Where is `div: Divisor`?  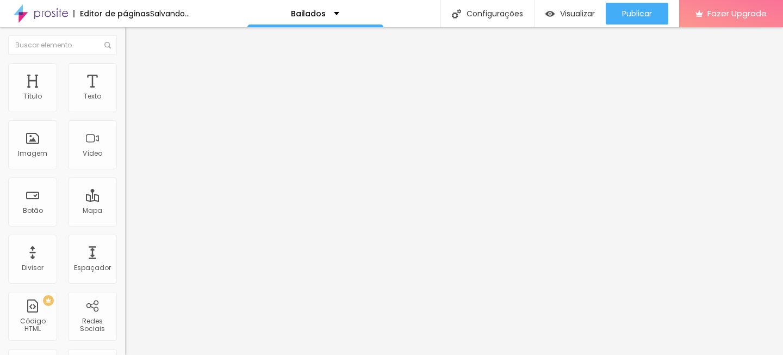 div: Divisor is located at coordinates (33, 268).